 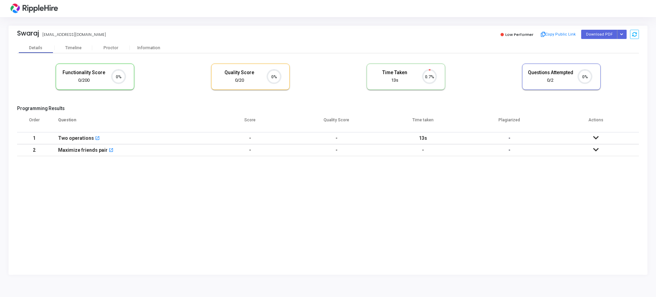 I want to click on button: Copy Public Link, so click(x=558, y=35).